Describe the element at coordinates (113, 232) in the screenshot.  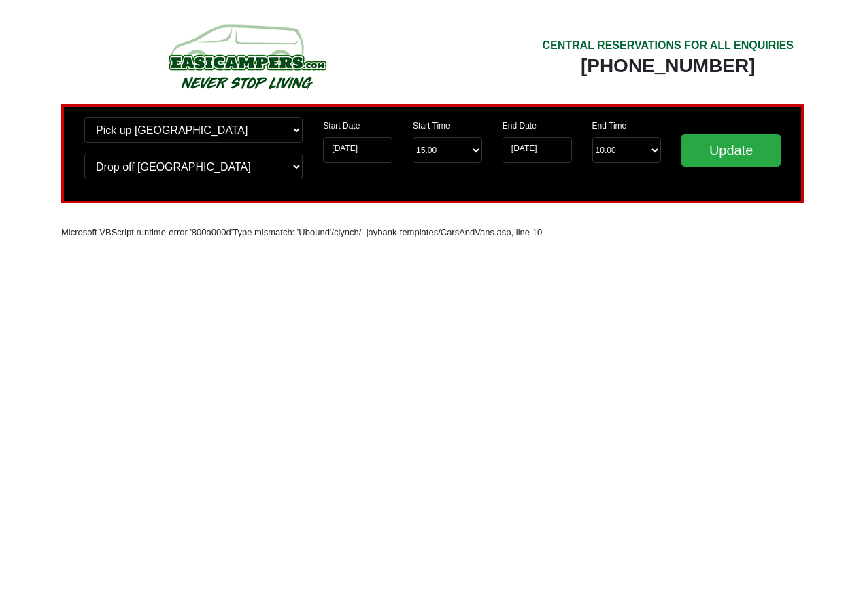
I see `font: Microsoft VBScript runtime` at that location.